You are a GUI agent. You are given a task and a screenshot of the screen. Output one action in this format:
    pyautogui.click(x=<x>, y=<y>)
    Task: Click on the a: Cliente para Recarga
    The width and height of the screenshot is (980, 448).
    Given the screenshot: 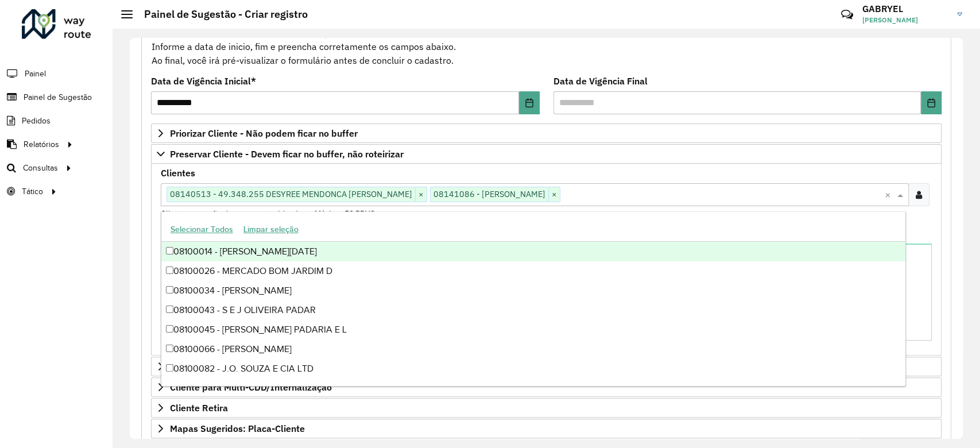 What is the action you would take?
    pyautogui.click(x=546, y=367)
    